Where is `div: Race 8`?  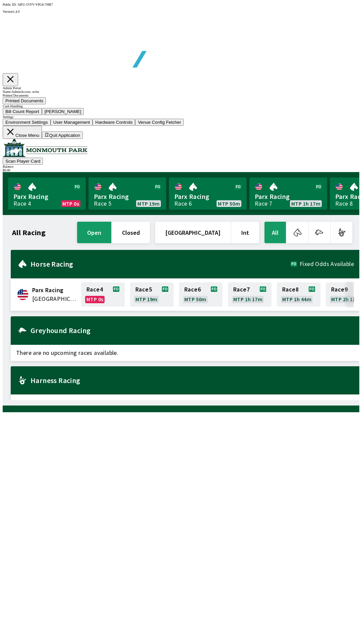 div: Race 8 is located at coordinates (344, 203).